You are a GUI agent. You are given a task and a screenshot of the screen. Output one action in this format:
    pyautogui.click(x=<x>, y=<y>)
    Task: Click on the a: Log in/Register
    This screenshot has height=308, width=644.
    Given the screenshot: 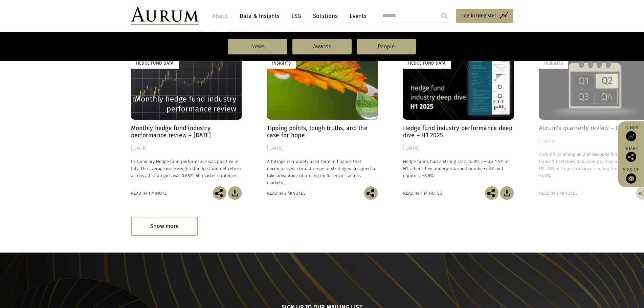 What is the action you would take?
    pyautogui.click(x=485, y=16)
    